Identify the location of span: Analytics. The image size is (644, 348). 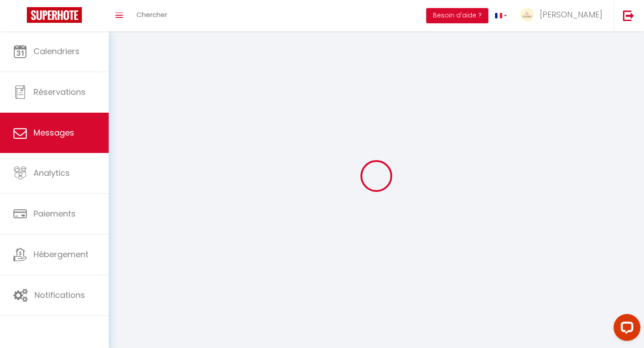
(52, 173).